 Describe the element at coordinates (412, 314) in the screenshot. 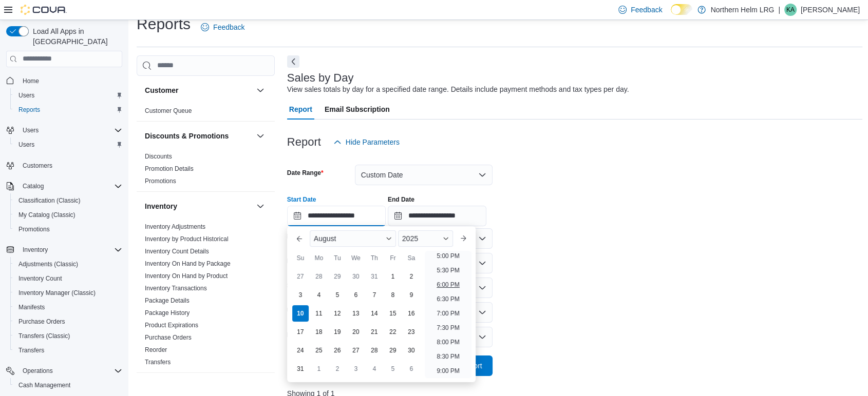

I see `div: day-16` at that location.